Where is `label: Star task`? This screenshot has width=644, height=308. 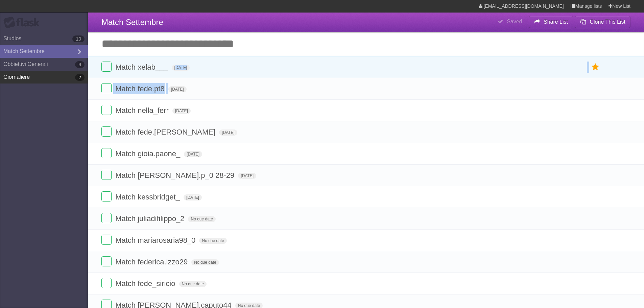
label: Star task is located at coordinates (596, 67).